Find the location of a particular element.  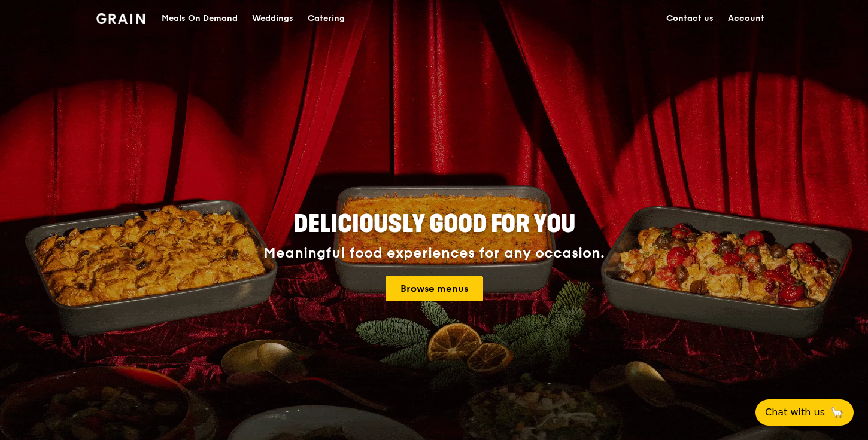

div: Catering is located at coordinates (326, 18).